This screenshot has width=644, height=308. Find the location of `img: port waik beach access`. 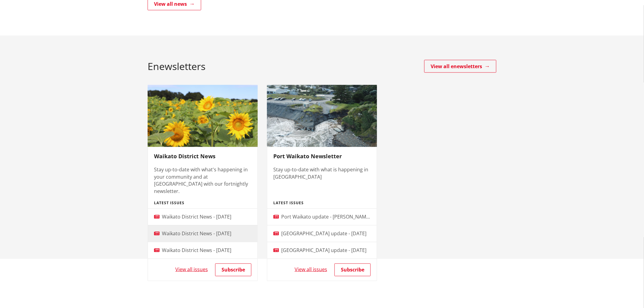

img: port waik beach access is located at coordinates (322, 116).